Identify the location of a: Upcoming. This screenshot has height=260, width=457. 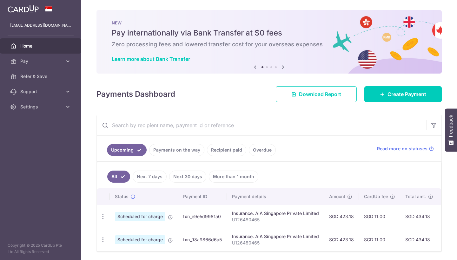
(127, 150).